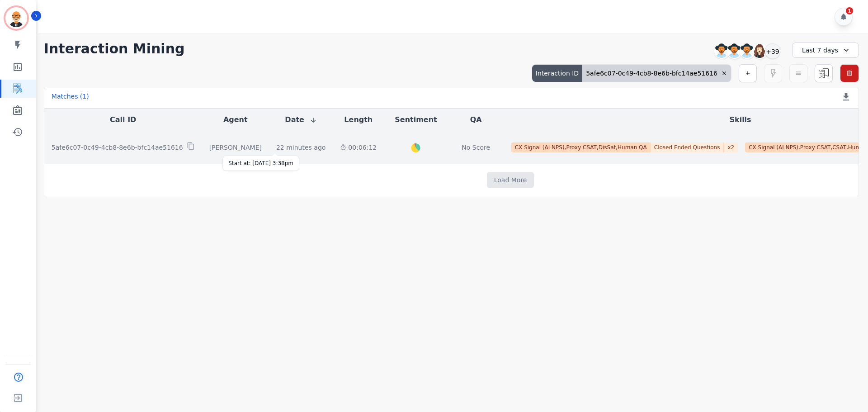 Image resolution: width=868 pixels, height=412 pixels. Describe the element at coordinates (123, 120) in the screenshot. I see `button: Call ID` at that location.